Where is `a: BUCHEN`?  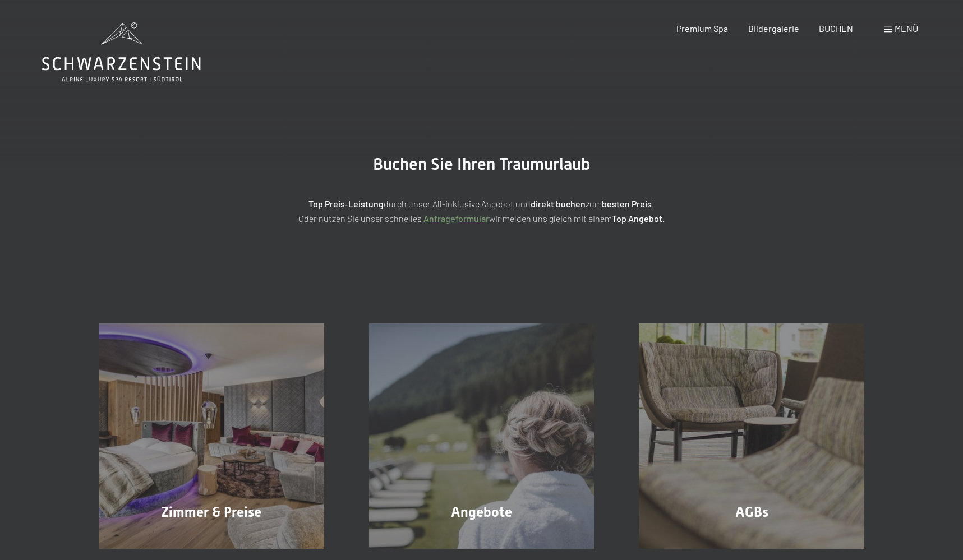 a: BUCHEN is located at coordinates (836, 28).